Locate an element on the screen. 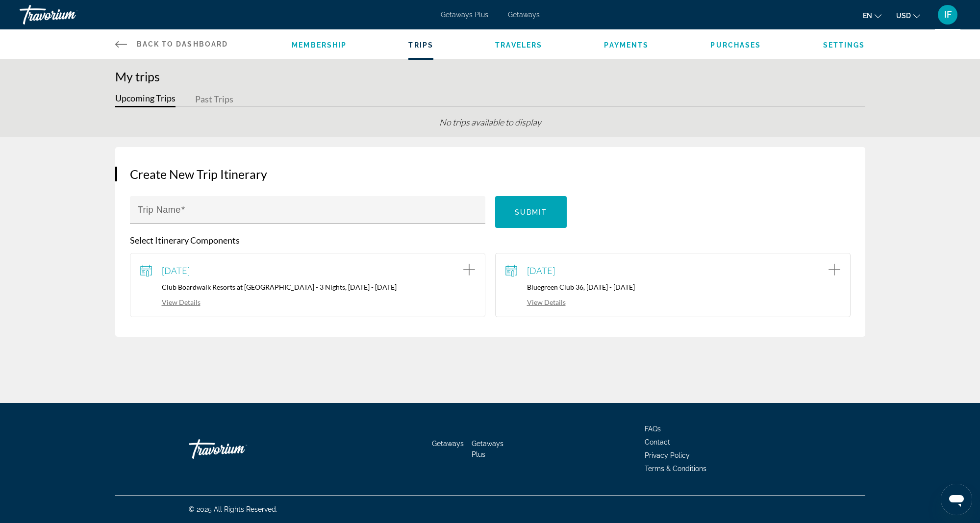 The height and width of the screenshot is (523, 980). a: Settings is located at coordinates (844, 45).